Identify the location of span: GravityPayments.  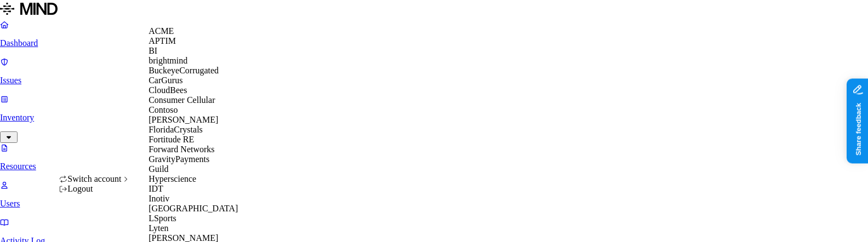
(178, 159).